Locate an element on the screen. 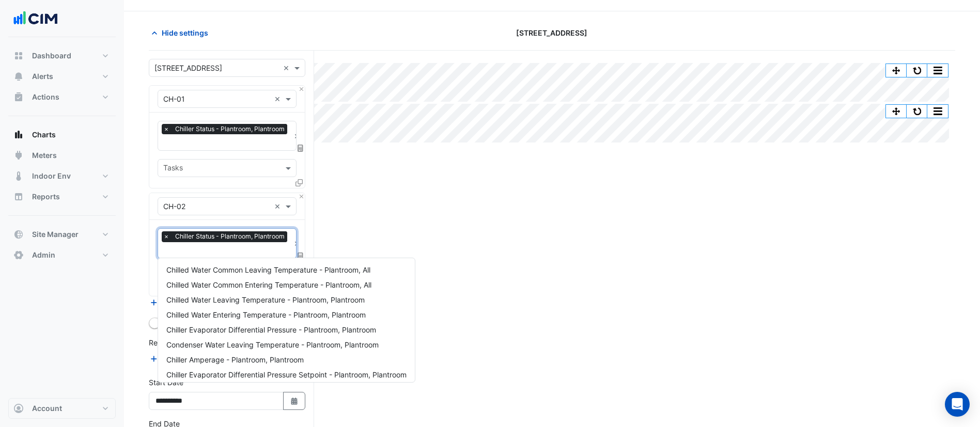  app-icon: Meters is located at coordinates (18, 155).